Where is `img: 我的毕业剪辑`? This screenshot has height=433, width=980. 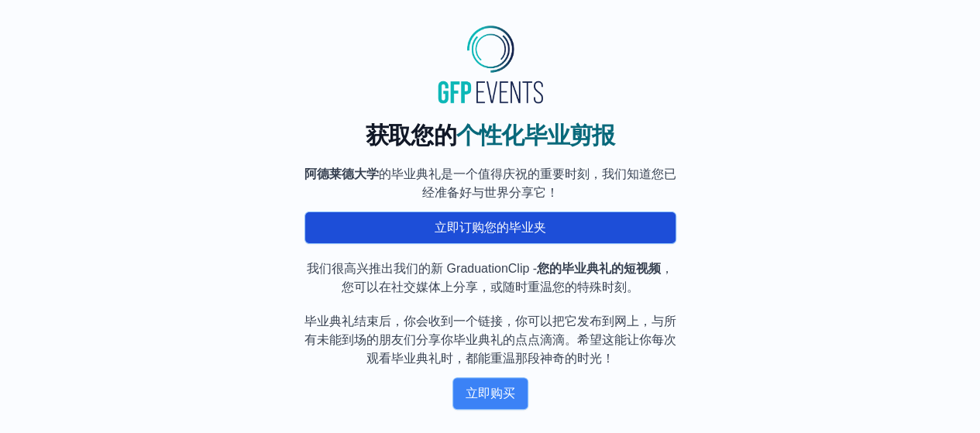 img: 我的毕业剪辑 is located at coordinates (490, 65).